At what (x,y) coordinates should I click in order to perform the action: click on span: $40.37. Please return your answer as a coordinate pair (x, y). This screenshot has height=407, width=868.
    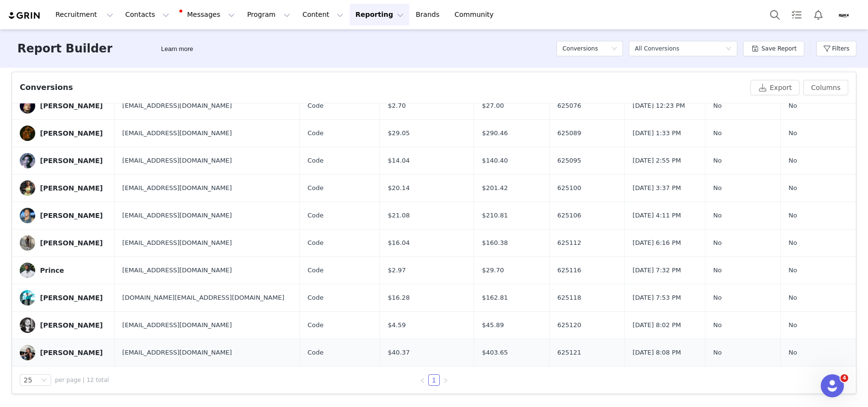
    Looking at the image, I should click on (399, 353).